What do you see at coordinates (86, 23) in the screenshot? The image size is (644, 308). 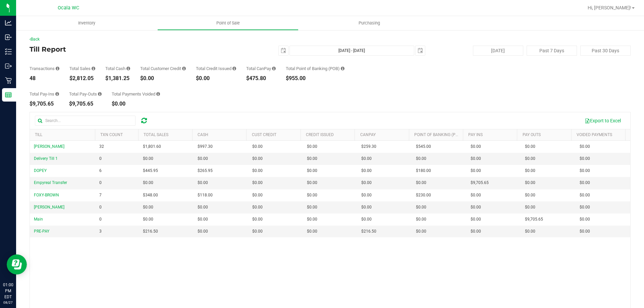 I see `span: Inventory` at bounding box center [86, 23].